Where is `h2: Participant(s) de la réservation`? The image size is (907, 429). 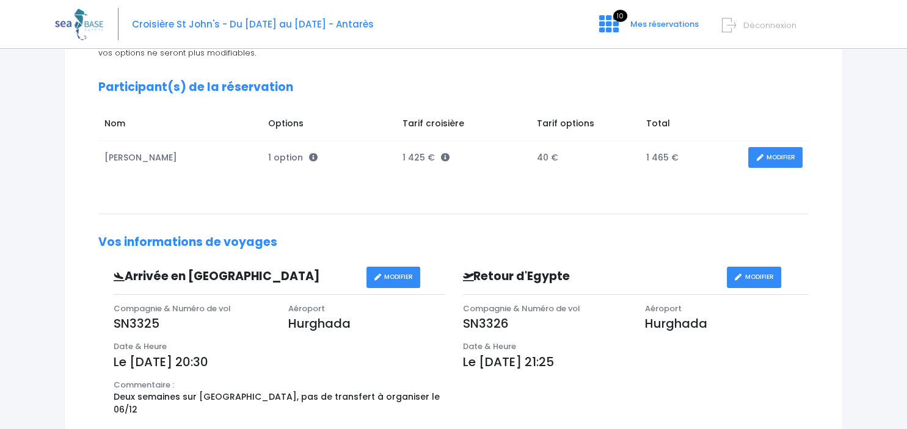
h2: Participant(s) de la réservation is located at coordinates (453, 87).